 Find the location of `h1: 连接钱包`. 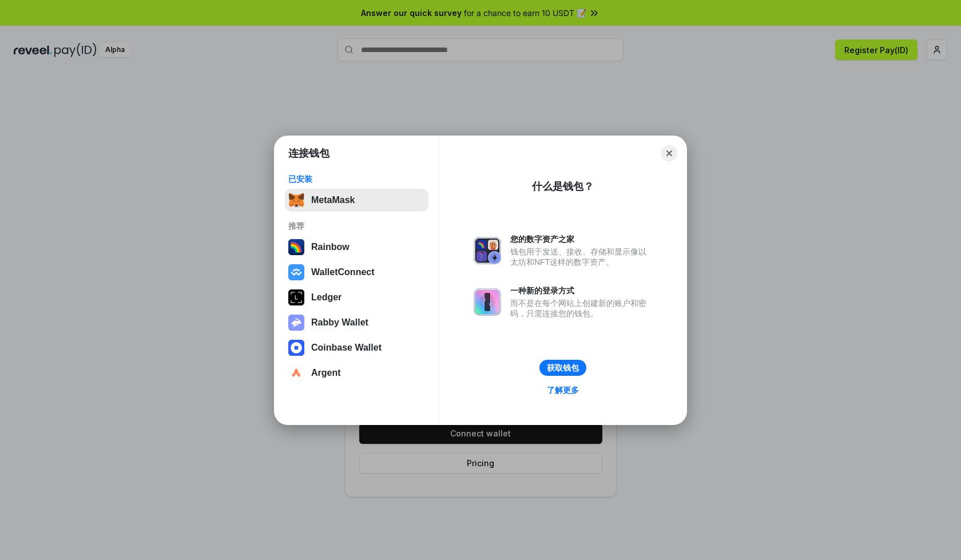

h1: 连接钱包 is located at coordinates (309, 153).